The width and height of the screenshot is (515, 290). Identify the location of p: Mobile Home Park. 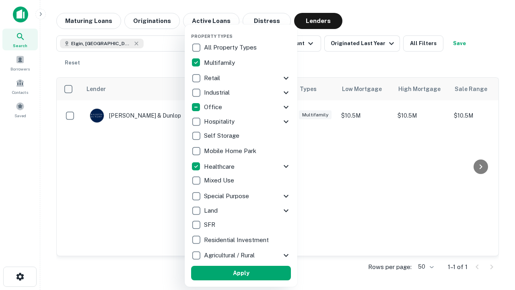
(231, 151).